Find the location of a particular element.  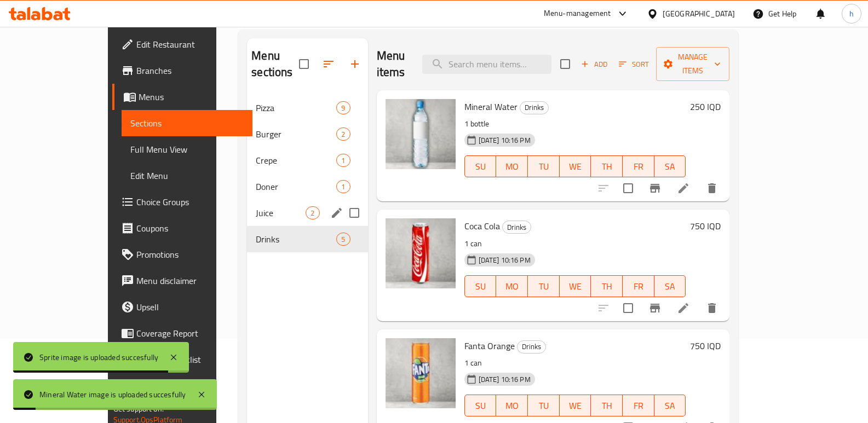

span: Juice is located at coordinates (280, 213).